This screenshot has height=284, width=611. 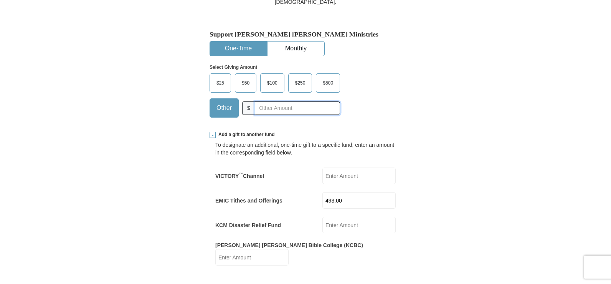 I want to click on sup: ™, so click(x=241, y=174).